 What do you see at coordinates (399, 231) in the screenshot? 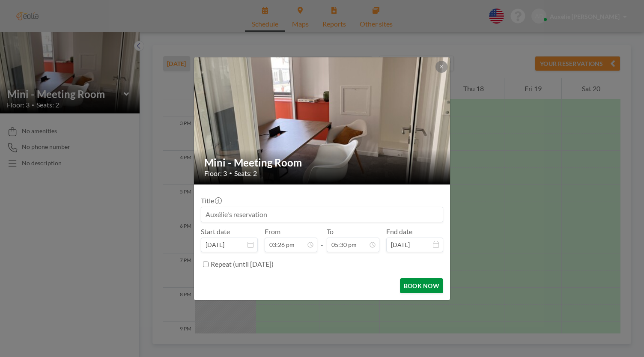
I see `label: End date` at bounding box center [399, 231].